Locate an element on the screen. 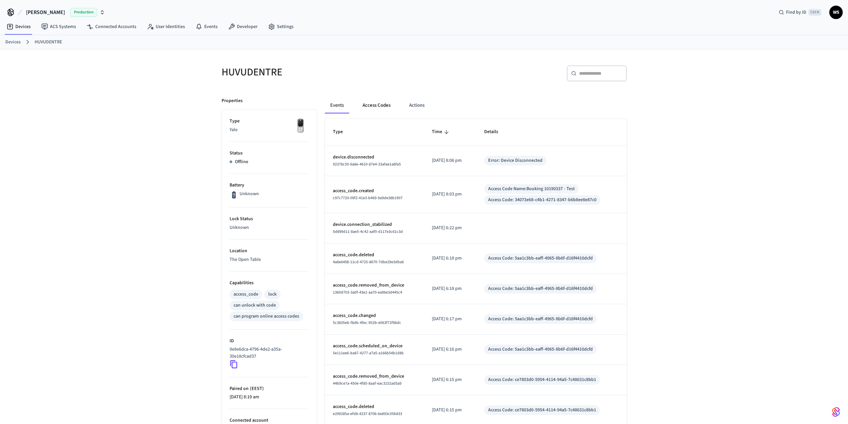 The height and width of the screenshot is (424, 848). div: Find by IDCtrl K is located at coordinates (800, 12).